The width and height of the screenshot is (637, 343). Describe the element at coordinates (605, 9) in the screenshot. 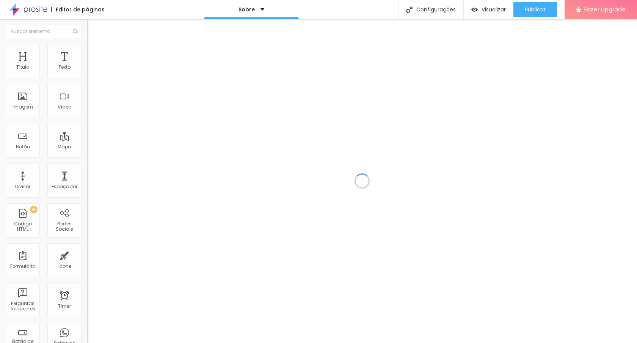

I see `span: Fazer Upgrade` at that location.